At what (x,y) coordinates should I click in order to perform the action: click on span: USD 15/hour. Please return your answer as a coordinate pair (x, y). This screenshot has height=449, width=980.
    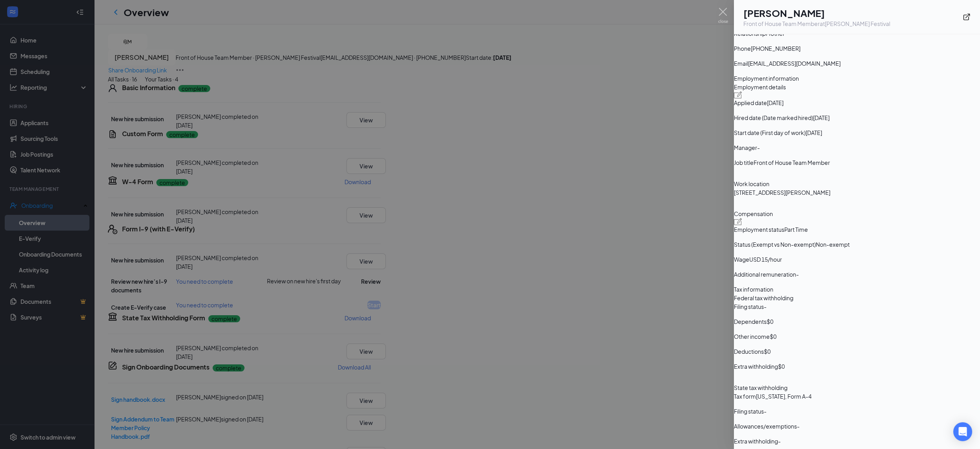
    Looking at the image, I should click on (765, 260).